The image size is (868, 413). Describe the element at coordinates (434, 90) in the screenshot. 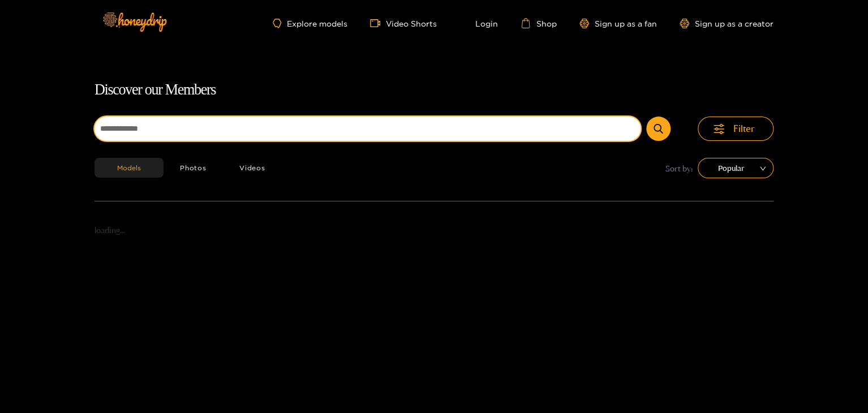

I see `h1: Discover our Members` at that location.